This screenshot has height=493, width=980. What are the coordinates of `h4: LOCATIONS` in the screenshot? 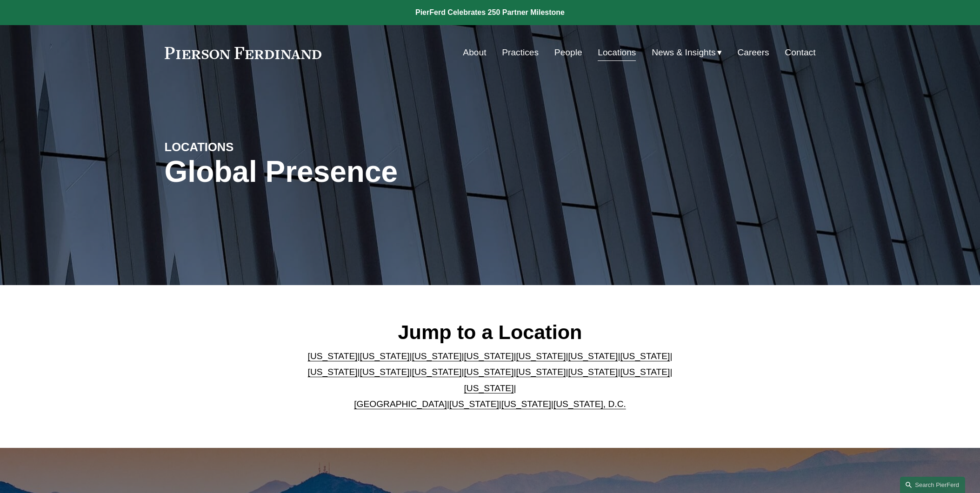 It's located at (246, 147).